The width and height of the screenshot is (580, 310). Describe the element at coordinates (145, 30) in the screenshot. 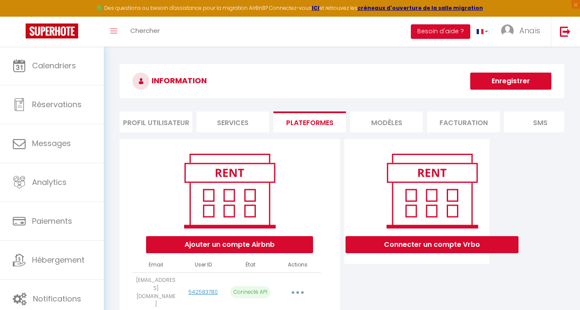

I see `span: Chercher` at that location.